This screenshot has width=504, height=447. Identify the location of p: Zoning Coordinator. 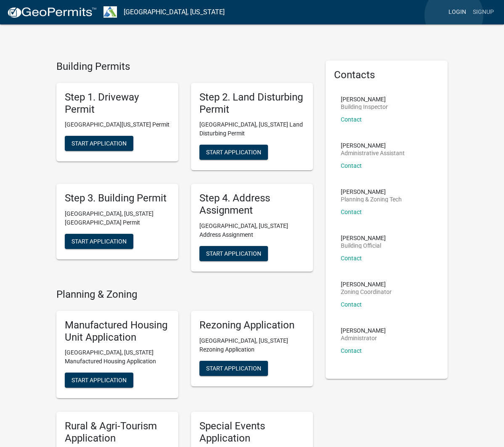
(366, 292).